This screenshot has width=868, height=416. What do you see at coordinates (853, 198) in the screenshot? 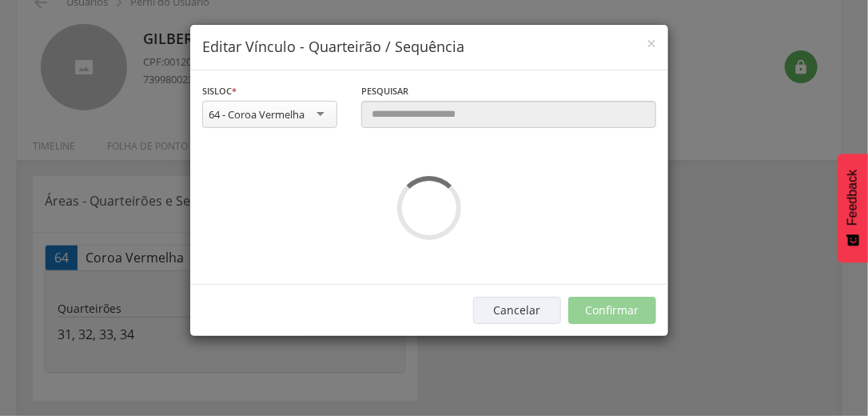
I see `span: Feedback` at bounding box center [853, 198].